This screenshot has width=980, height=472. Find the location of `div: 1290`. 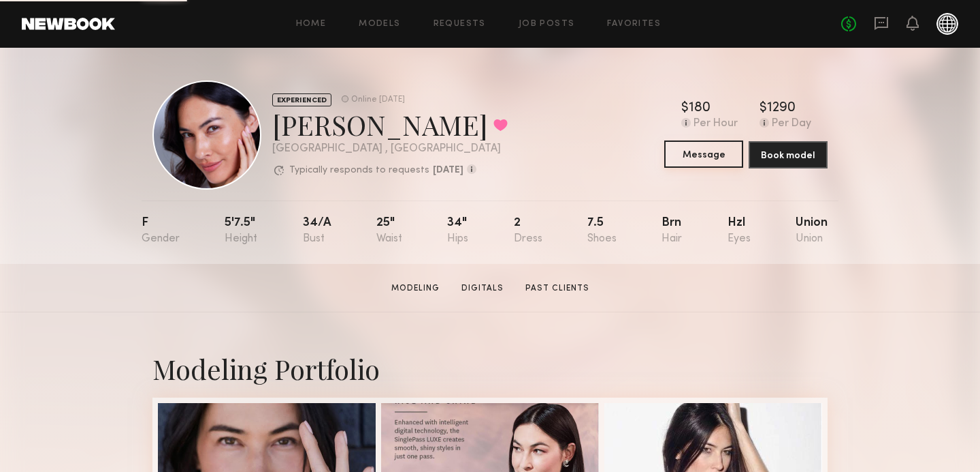

div: 1290 is located at coordinates (781, 109).